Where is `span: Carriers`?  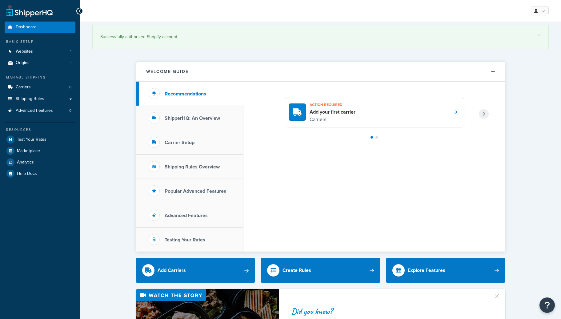
span: Carriers is located at coordinates (23, 87).